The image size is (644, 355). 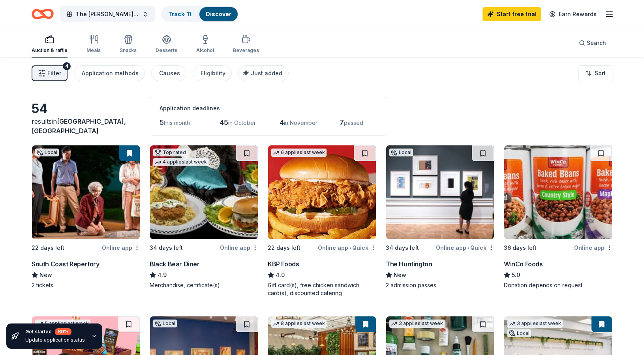 What do you see at coordinates (162, 275) in the screenshot?
I see `span: 4.9` at bounding box center [162, 275].